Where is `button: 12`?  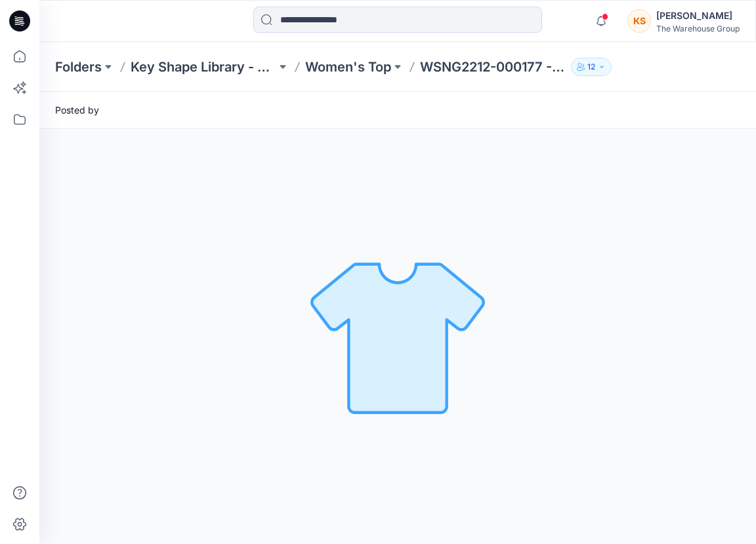 button: 12 is located at coordinates (591, 67).